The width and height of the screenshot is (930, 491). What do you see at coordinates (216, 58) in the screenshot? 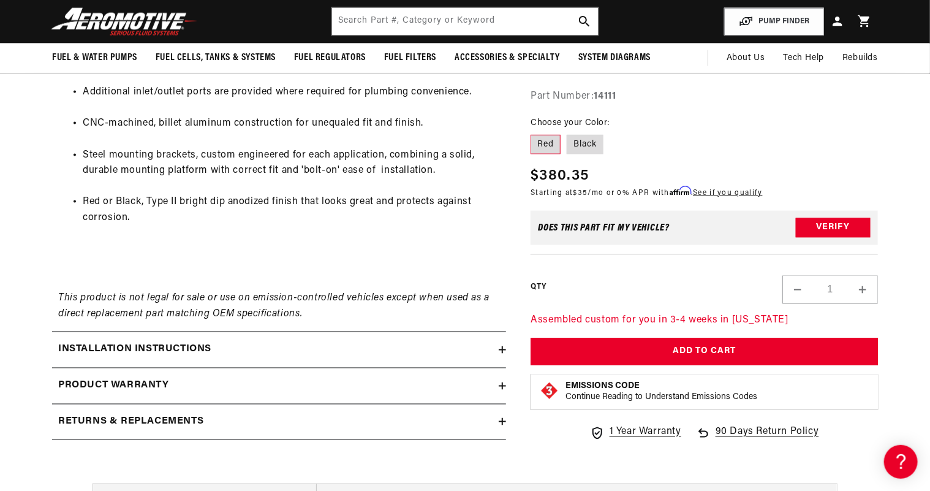
I see `span: Fuel Cells, Tanks & Systems` at bounding box center [216, 58].